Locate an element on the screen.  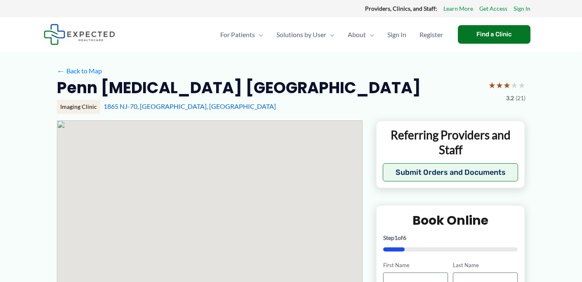
label: First Name is located at coordinates (416, 265).